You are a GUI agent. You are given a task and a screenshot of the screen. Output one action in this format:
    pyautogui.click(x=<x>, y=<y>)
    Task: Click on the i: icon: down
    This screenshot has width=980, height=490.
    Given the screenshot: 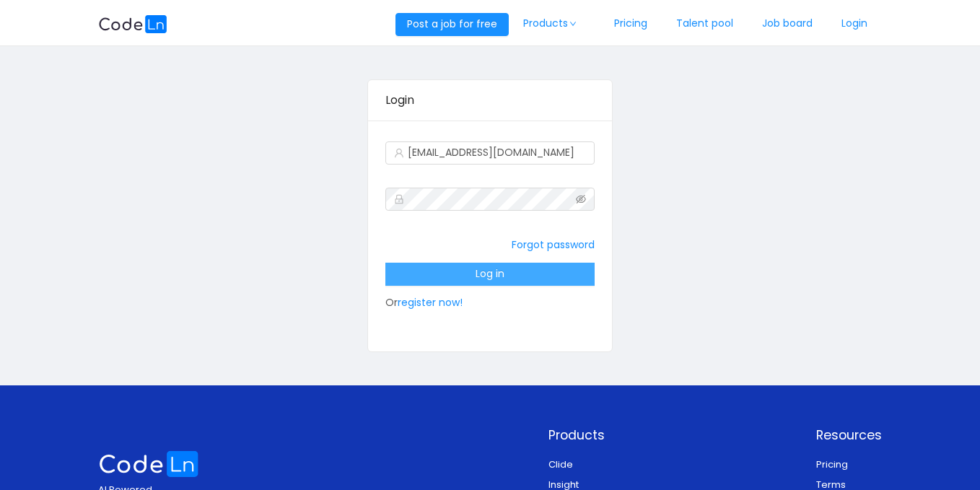 What is the action you would take?
    pyautogui.click(x=573, y=24)
    